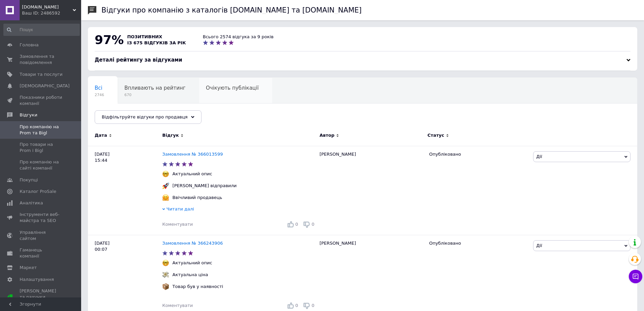 The height and width of the screenshot is (311, 644). What do you see at coordinates (41, 165) in the screenshot?
I see `span: Про компанію на сайті компанії` at bounding box center [41, 165].